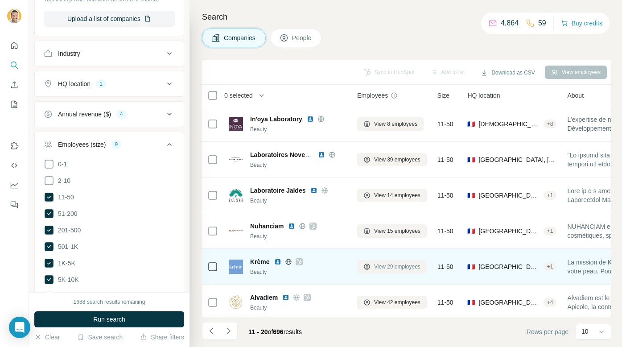  Describe the element at coordinates (239, 95) in the screenshot. I see `span: 0 selected` at that location.